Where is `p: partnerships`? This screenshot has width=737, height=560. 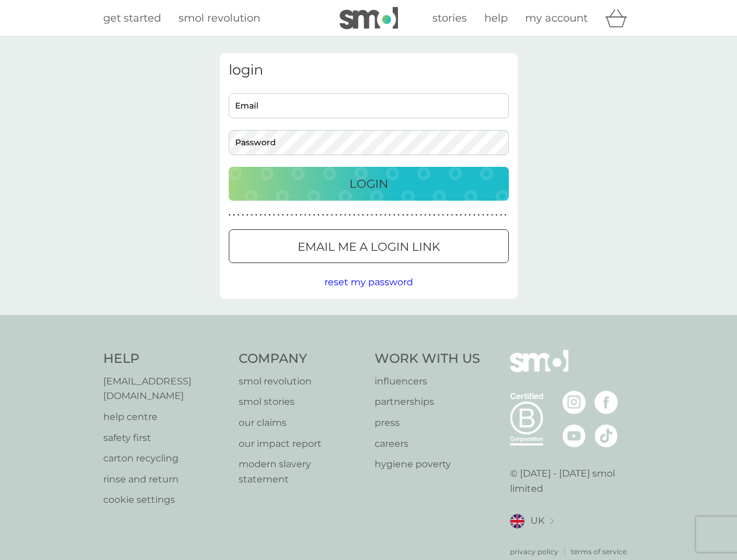 p: partnerships is located at coordinates (427, 402).